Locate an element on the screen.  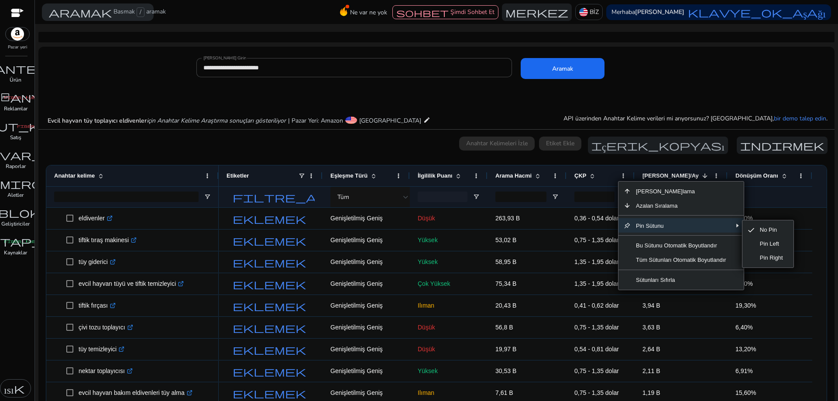
img: us.svg is located at coordinates (583, 12).